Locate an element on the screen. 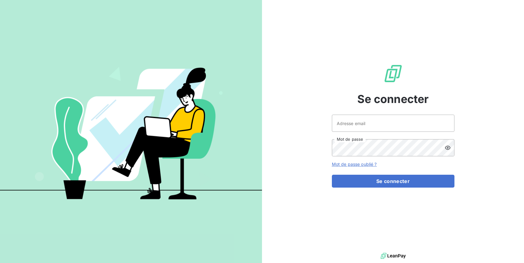 Image resolution: width=524 pixels, height=263 pixels. img: logo is located at coordinates (393, 256).